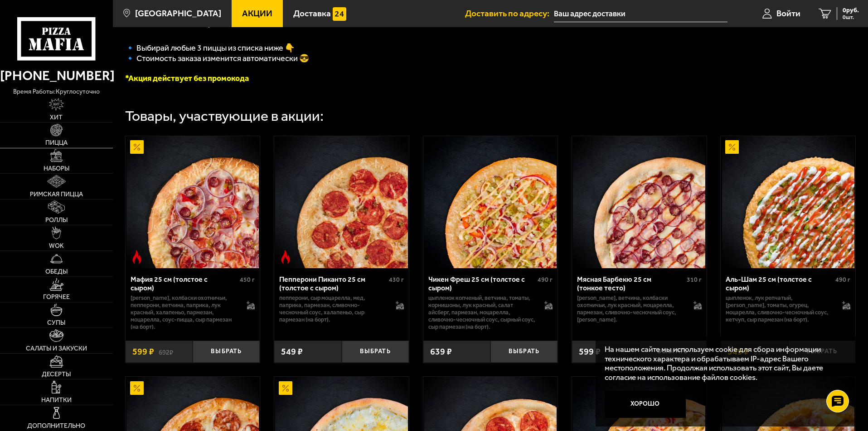 The width and height of the screenshot is (868, 431). Describe the element at coordinates (340, 14) in the screenshot. I see `img: 15daf4d41897b9f0e9f617042186c801.svg` at that location.